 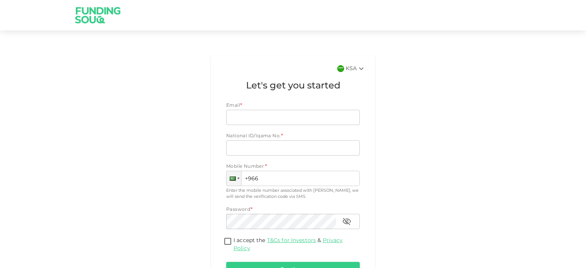 I want to click on span: National ID/Iqama No., so click(x=253, y=136).